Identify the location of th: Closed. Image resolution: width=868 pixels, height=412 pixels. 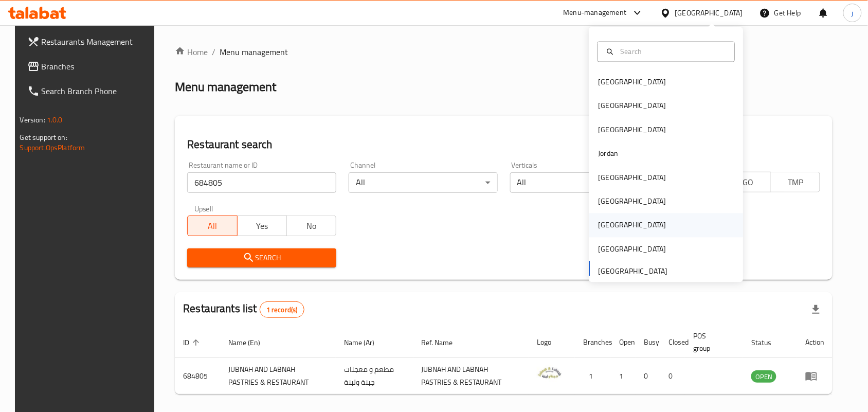
(673, 342).